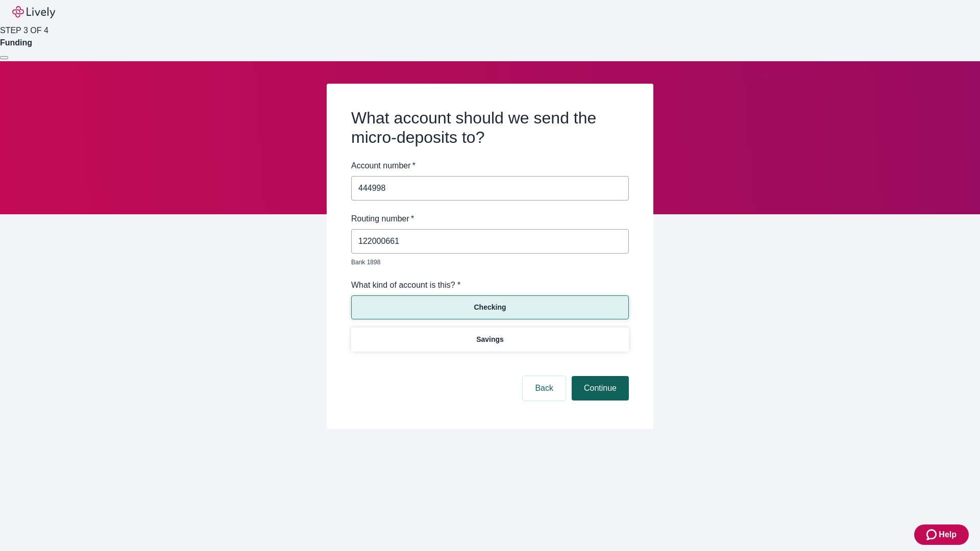  I want to click on label: Routing number, so click(382, 219).